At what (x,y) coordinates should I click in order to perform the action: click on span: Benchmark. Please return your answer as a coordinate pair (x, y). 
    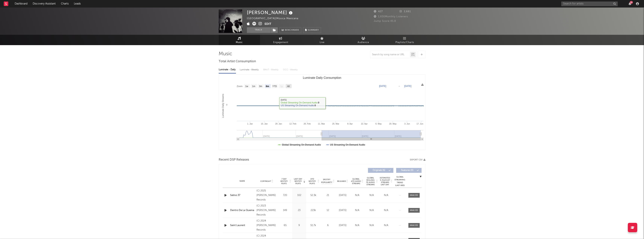
    Looking at the image, I should click on (292, 30).